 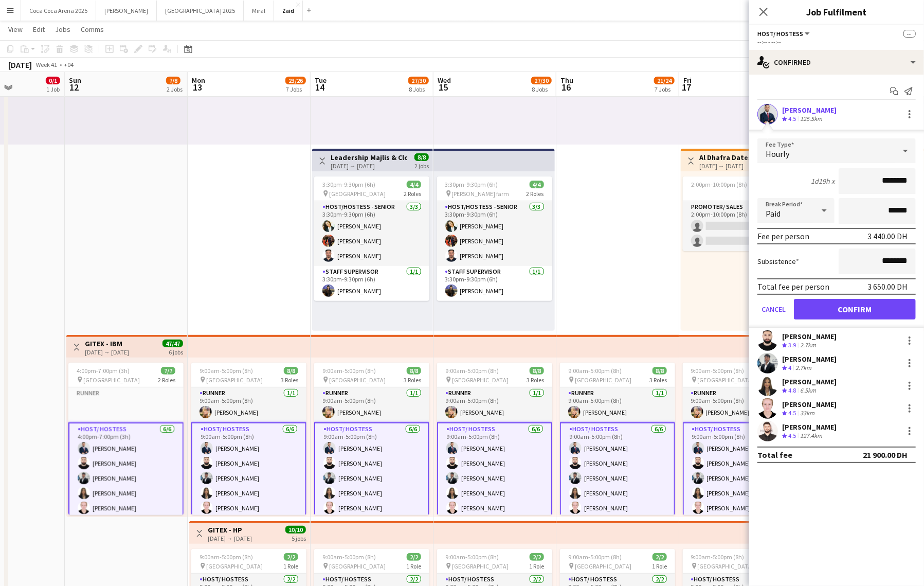 What do you see at coordinates (63, 30) in the screenshot?
I see `span: Jobs` at bounding box center [63, 30].